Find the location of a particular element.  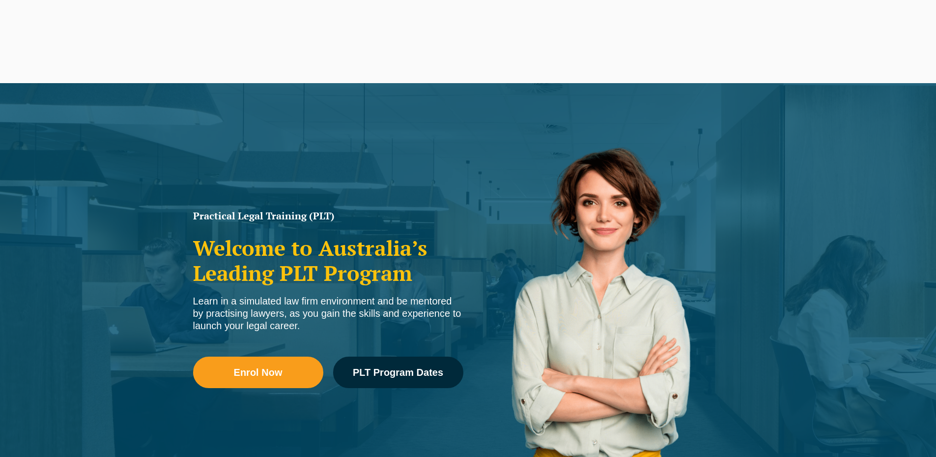

a: Enrol Now is located at coordinates (258, 372).